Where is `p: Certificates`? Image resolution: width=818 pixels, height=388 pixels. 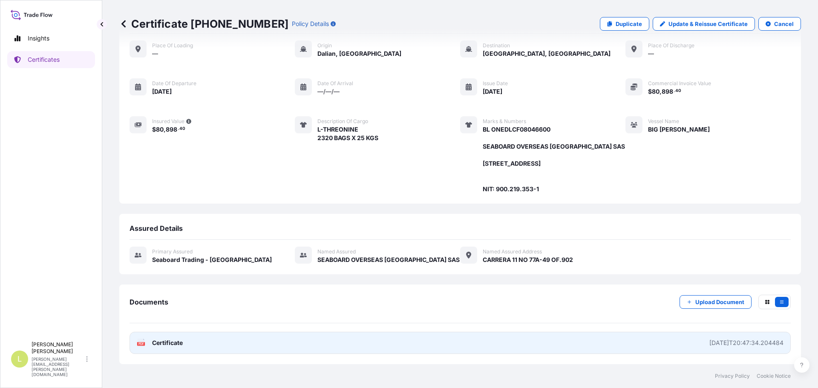
p: Certificates is located at coordinates (43, 60).